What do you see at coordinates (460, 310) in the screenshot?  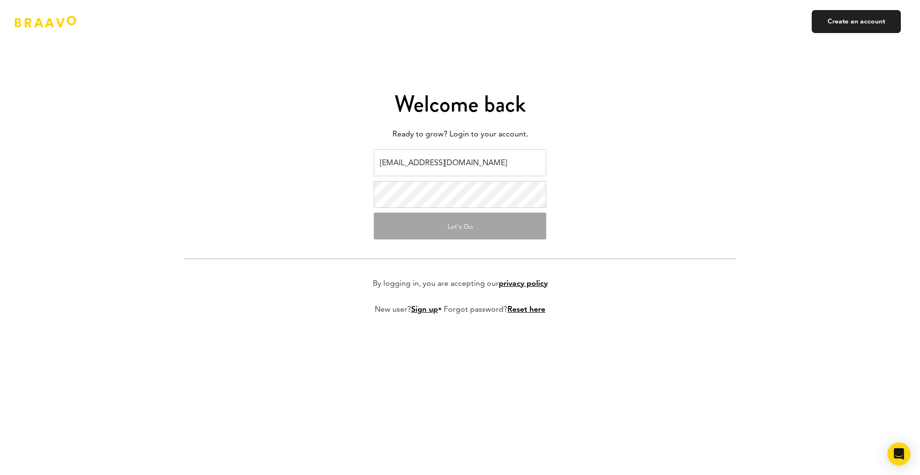 I see `p: New user? • Forgot password?` at bounding box center [460, 310].